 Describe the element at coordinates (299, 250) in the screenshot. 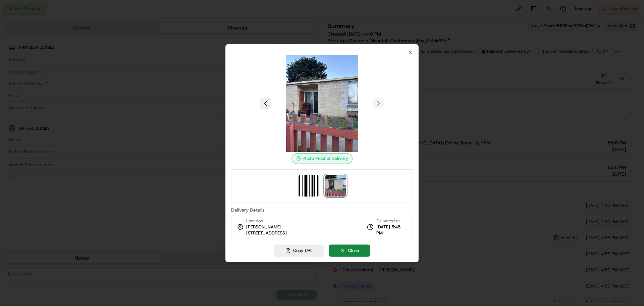

I see `button: Copy URL` at that location.